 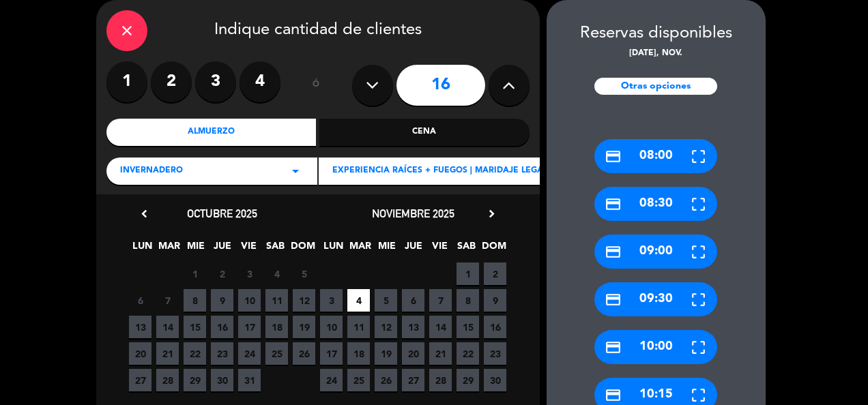 What do you see at coordinates (172, 82) in the screenshot?
I see `label: 2` at bounding box center [172, 82].